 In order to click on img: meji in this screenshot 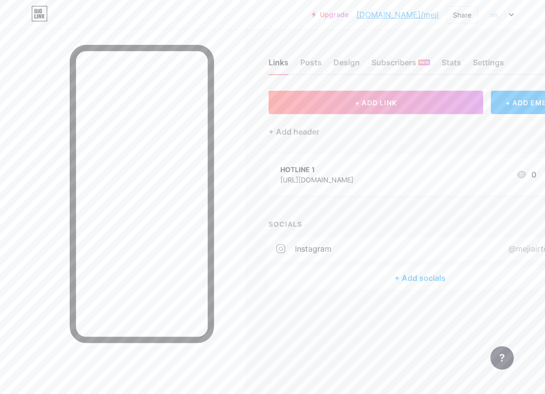, I will do `click(494, 15)`.